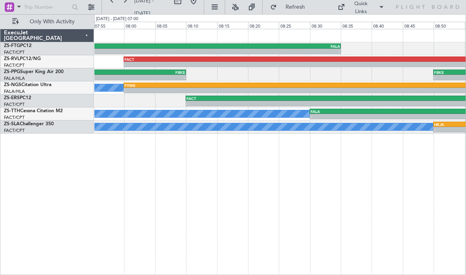 Image resolution: width=466 pixels, height=275 pixels. Describe the element at coordinates (17, 98) in the screenshot. I see `a: ZS-ERSPC12` at that location.